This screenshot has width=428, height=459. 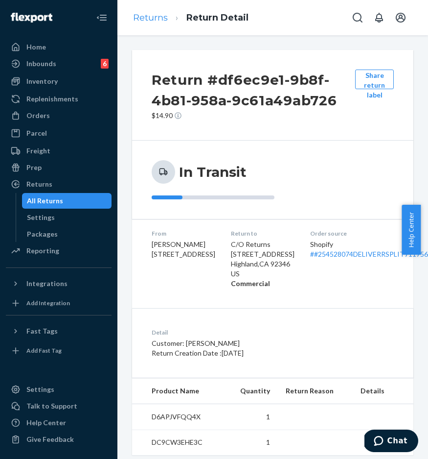 I want to click on div: Add Fast Tag, so click(x=44, y=350).